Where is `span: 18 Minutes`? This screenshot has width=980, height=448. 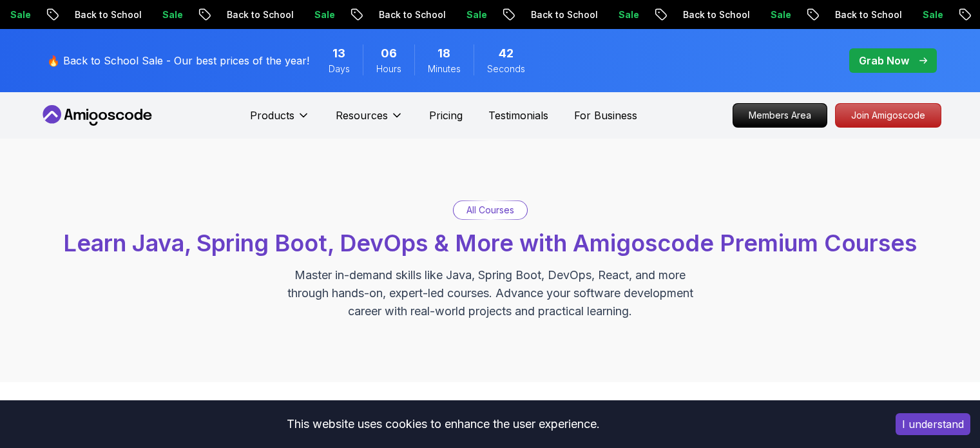 span: 18 Minutes is located at coordinates (444, 53).